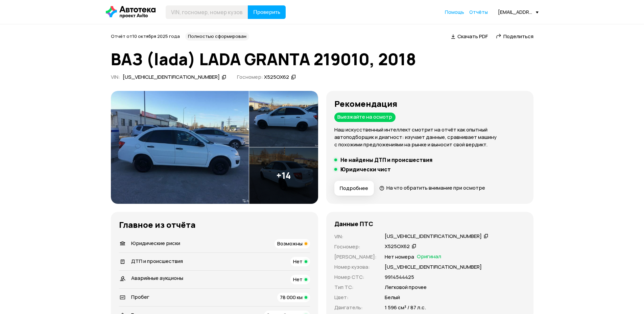  What do you see at coordinates (478, 12) in the screenshot?
I see `span: Отчёты` at bounding box center [478, 12].